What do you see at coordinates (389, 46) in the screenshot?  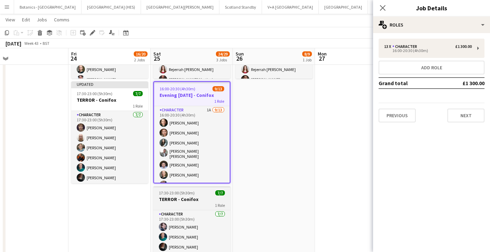 I see `div: 13 x` at bounding box center [389, 46].